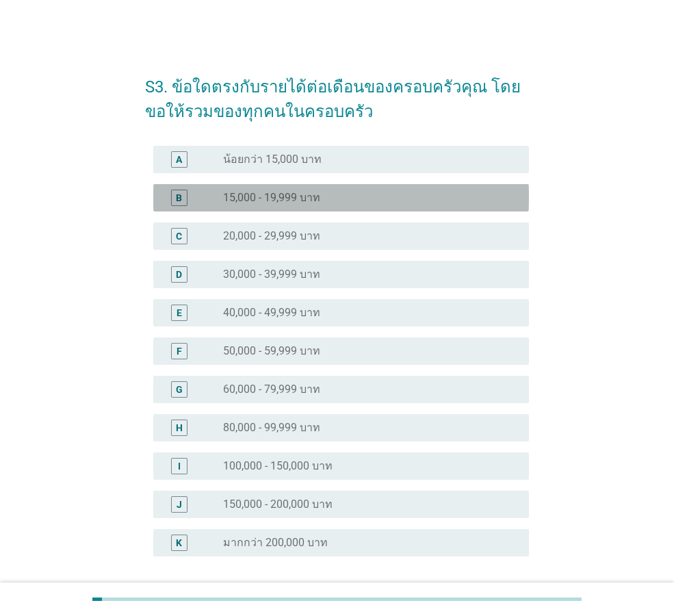  I want to click on div: K, so click(179, 542).